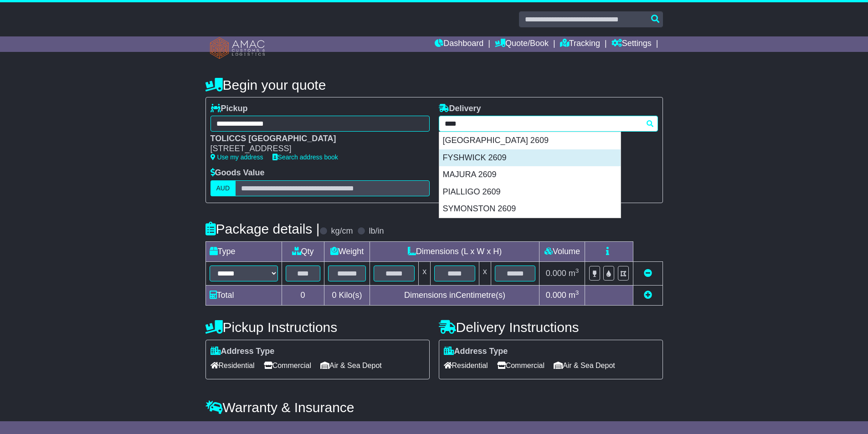 This screenshot has height=434, width=868. Describe the element at coordinates (548, 123) in the screenshot. I see `typeahead: Please provide city` at that location.